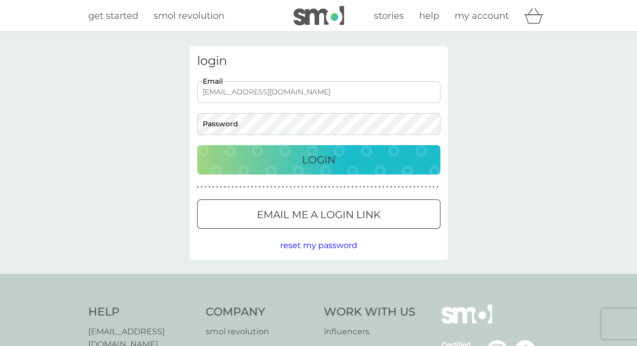  I want to click on p: smol revolution, so click(260, 332).